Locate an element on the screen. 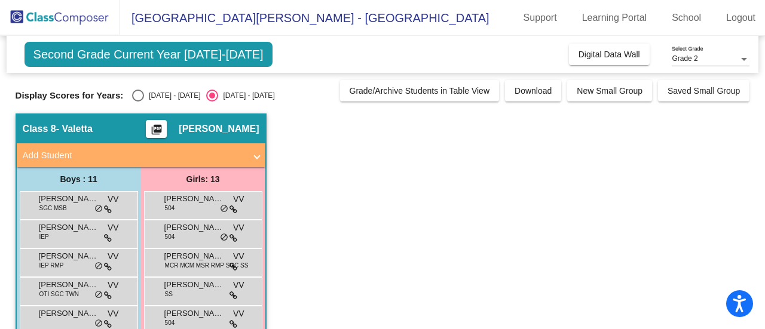 Image resolution: width=765 pixels, height=329 pixels. a: Learning Portal is located at coordinates (615, 18).